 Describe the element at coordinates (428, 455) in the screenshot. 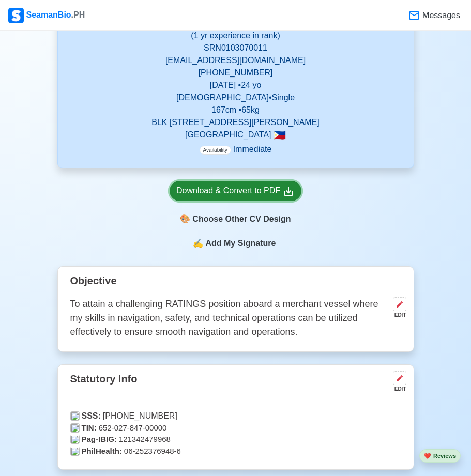

I see `span: heart` at that location.